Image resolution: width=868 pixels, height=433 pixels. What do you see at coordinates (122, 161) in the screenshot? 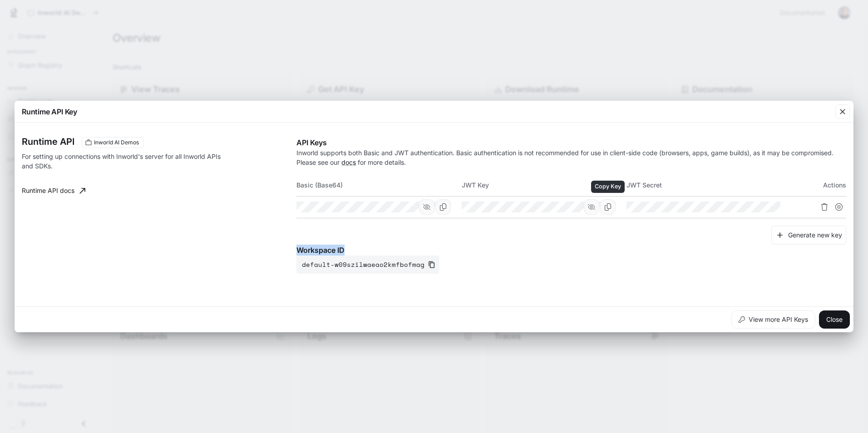
I see `p: For setting up connections with Inworld's server for all Inworld APIs and SDKs.` at bounding box center [122, 161].